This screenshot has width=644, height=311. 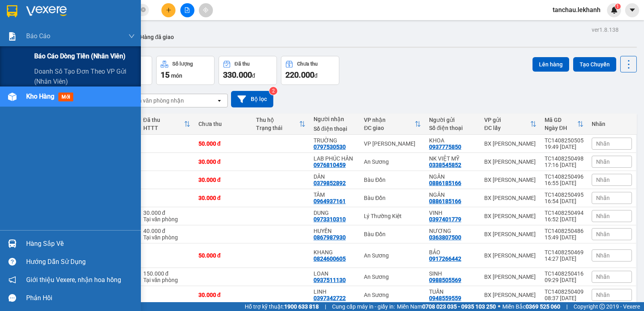 What do you see at coordinates (330, 201) in the screenshot?
I see `div: 0964937161` at bounding box center [330, 201].